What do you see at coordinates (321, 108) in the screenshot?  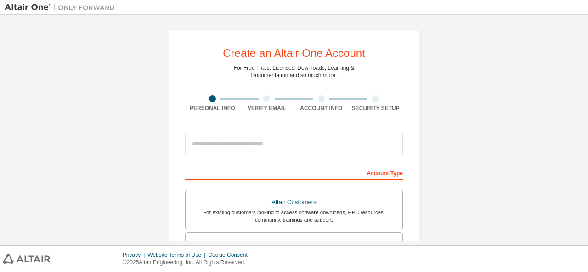 I see `div: Account Info` at bounding box center [321, 108].